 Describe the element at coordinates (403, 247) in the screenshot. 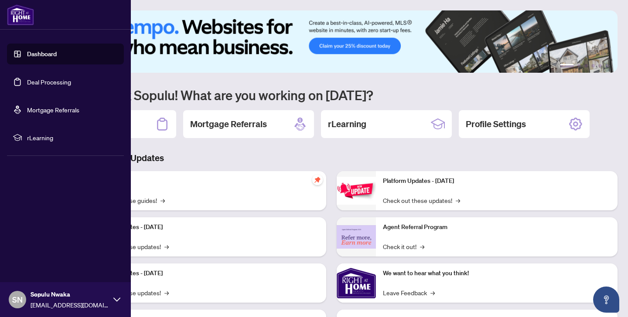

I see `a: Check it out!→` at that location.